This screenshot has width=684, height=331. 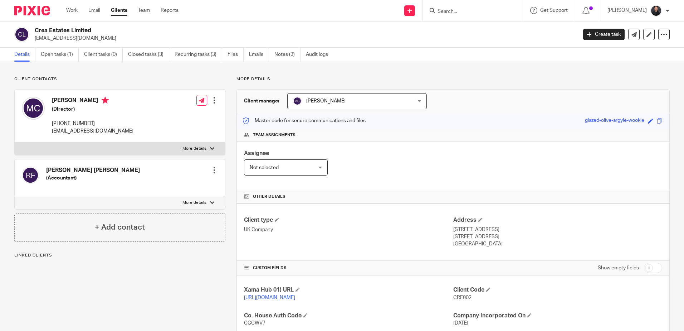 I want to click on p: Master code for secure communications and files, so click(x=304, y=121).